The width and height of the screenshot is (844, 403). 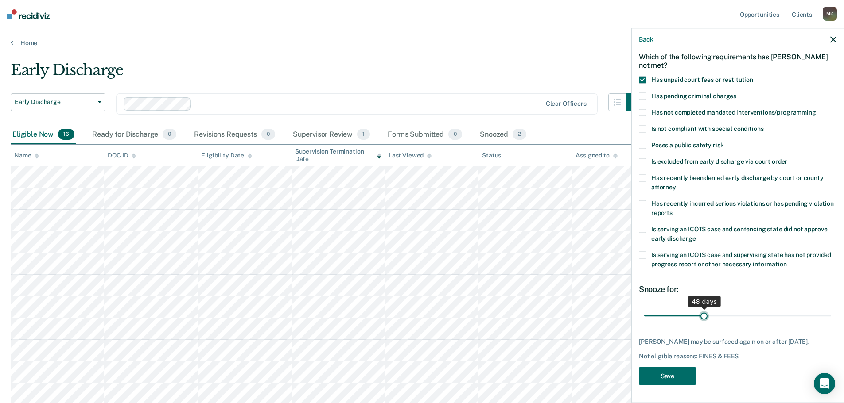 What do you see at coordinates (707, 128) in the screenshot?
I see `span: Is not compliant with special conditions` at bounding box center [707, 128].